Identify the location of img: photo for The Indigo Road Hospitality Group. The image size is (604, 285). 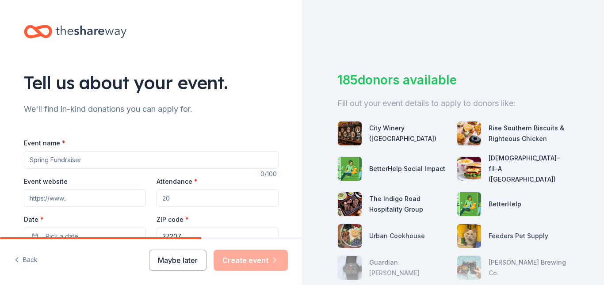
(350, 204).